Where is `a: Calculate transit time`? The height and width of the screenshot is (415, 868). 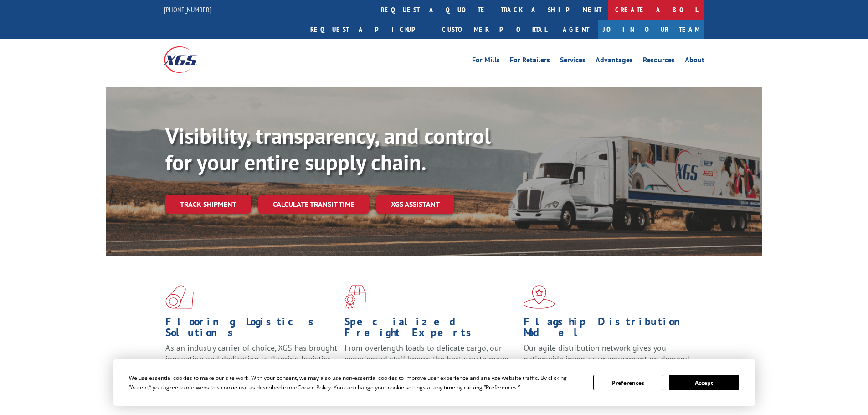
a: Calculate transit time is located at coordinates (313, 204).